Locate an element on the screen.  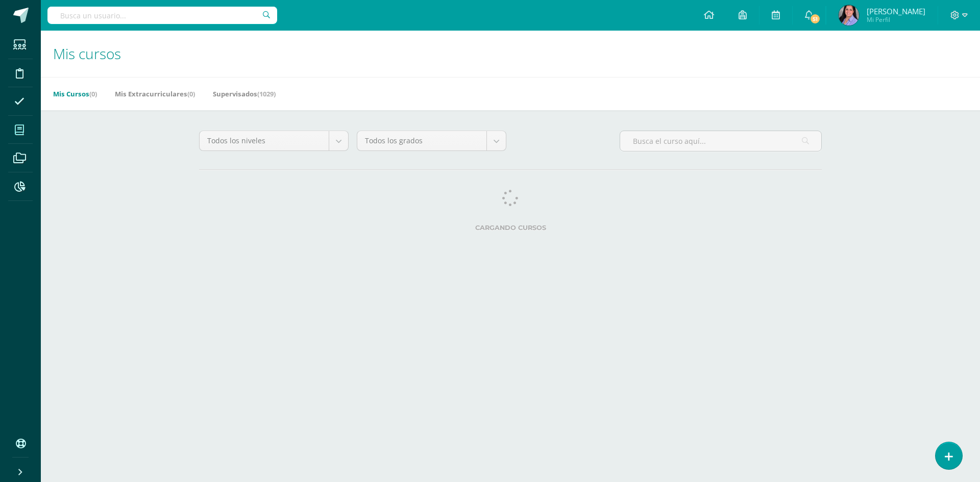
a: Todos los niveles is located at coordinates (273, 141).